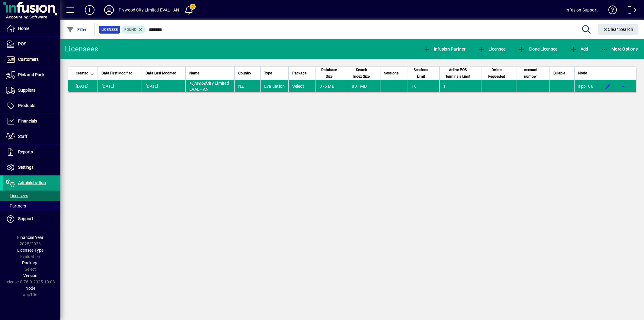 Image resolution: width=644 pixels, height=320 pixels. Describe the element at coordinates (32, 59) in the screenshot. I see `a: Customers` at that location.